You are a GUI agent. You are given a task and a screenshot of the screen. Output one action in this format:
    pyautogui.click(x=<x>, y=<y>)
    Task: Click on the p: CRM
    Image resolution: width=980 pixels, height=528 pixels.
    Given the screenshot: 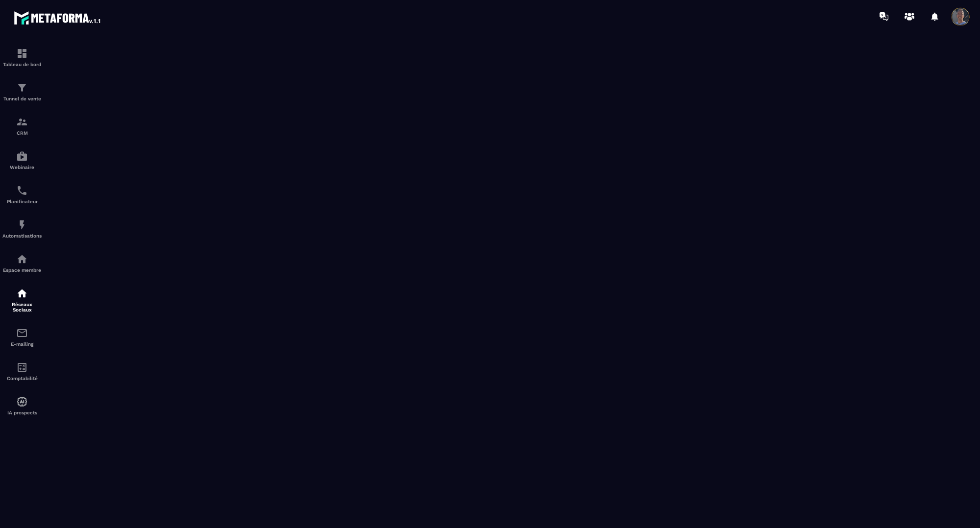 What is the action you would take?
    pyautogui.click(x=22, y=133)
    